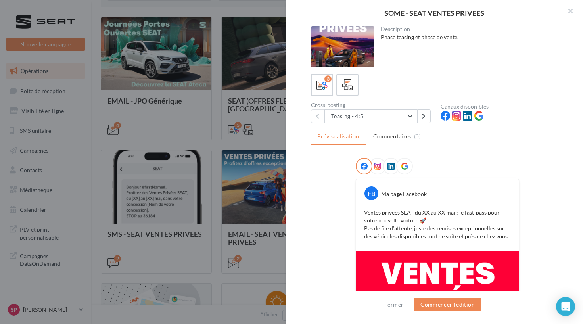  Describe the element at coordinates (417, 136) in the screenshot. I see `span: (0)` at that location.